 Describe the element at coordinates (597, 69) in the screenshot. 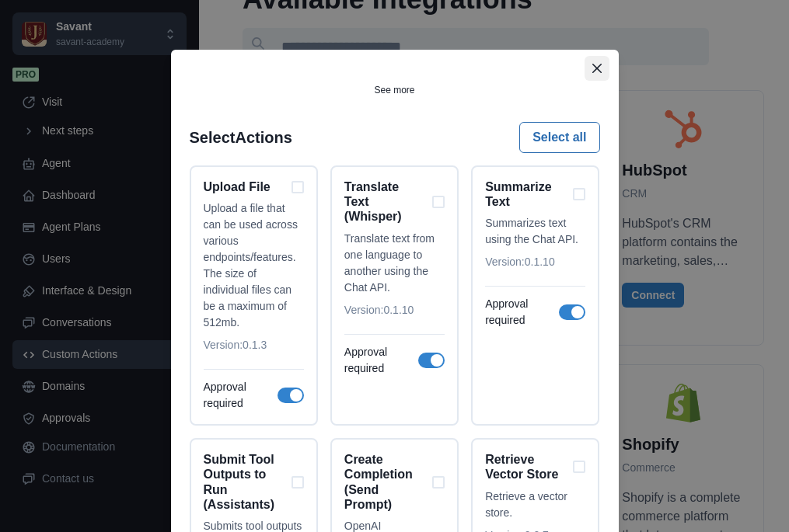

I see `button: Close` at that location.